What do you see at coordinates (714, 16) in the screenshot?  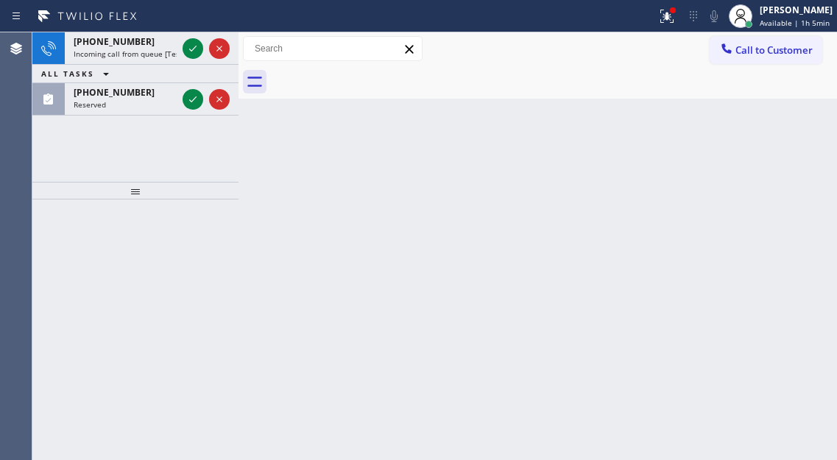 I see `button: Mute` at bounding box center [714, 16].